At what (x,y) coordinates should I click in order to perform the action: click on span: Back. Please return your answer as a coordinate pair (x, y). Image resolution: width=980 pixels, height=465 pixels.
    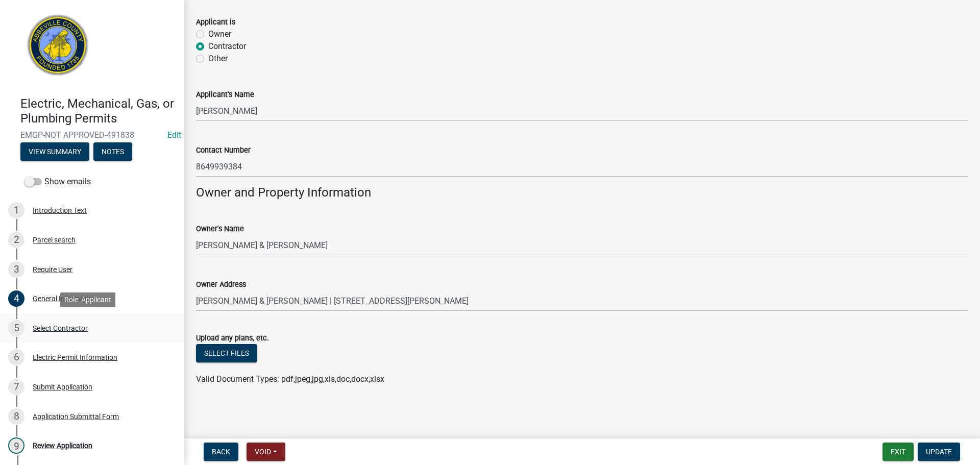
    Looking at the image, I should click on (221, 452).